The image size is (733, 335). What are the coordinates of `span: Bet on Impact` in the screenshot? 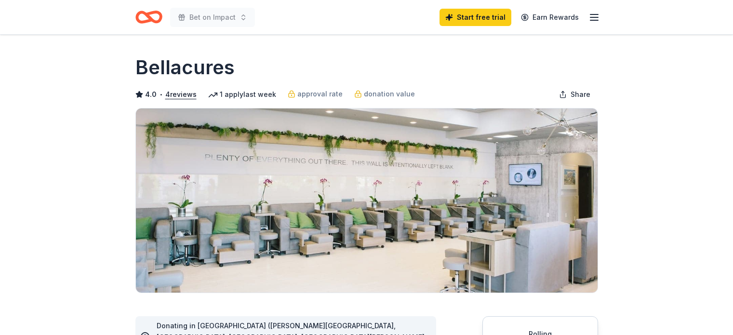 It's located at (213, 17).